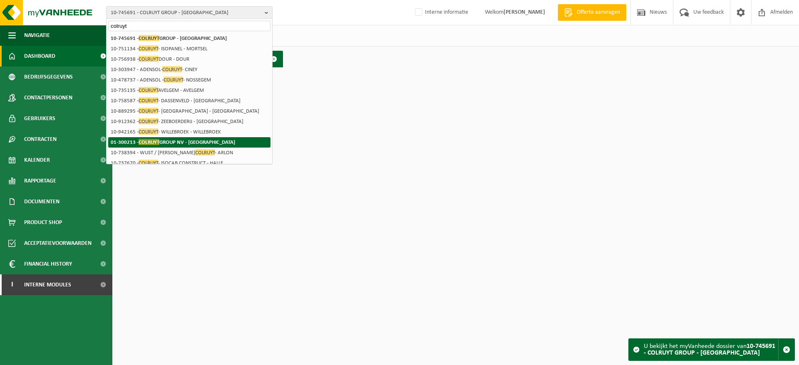  What do you see at coordinates (441, 12) in the screenshot?
I see `label: Interne informatie` at bounding box center [441, 12].